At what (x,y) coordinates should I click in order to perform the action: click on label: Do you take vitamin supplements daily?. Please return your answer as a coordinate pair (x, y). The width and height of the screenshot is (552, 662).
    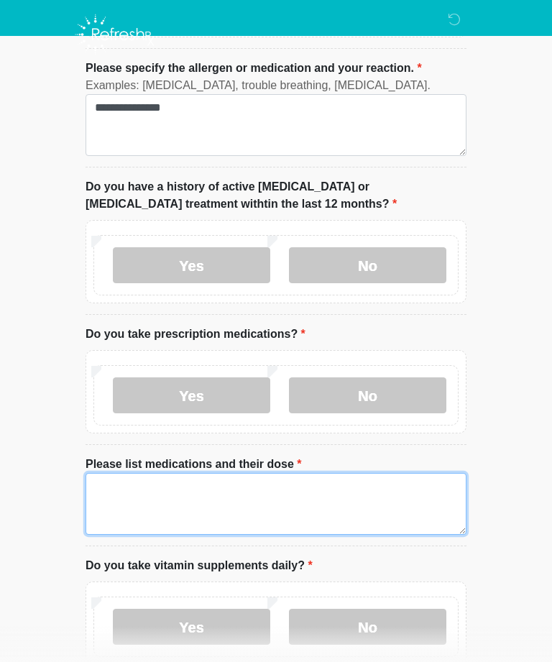
    Looking at the image, I should click on (199, 566).